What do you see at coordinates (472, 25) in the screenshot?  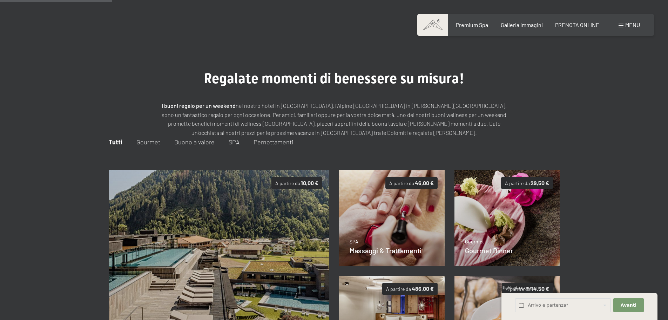 I see `a: Premium Spa` at bounding box center [472, 25].